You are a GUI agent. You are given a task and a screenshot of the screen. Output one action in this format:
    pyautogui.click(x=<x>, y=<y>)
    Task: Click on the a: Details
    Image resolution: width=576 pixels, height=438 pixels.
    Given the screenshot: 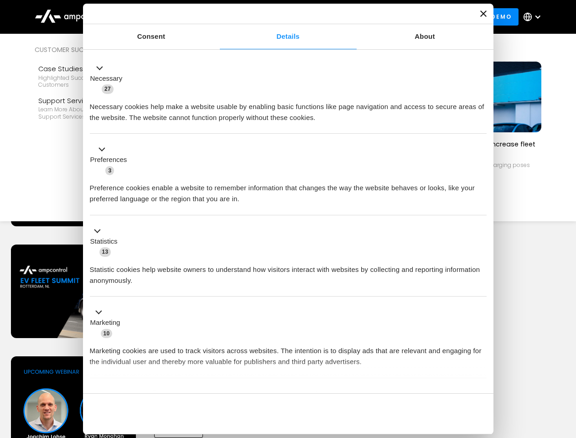 What is the action you would take?
    pyautogui.click(x=288, y=37)
    